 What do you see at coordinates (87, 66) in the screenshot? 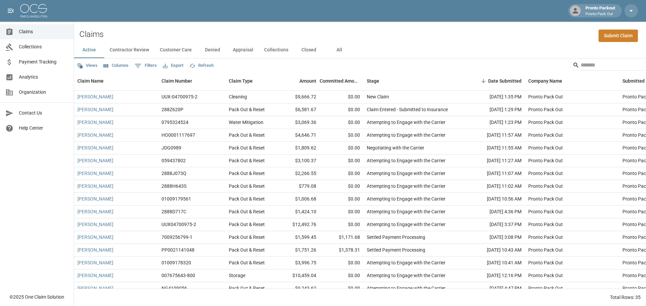
I see `button: Views` at bounding box center [87, 66].